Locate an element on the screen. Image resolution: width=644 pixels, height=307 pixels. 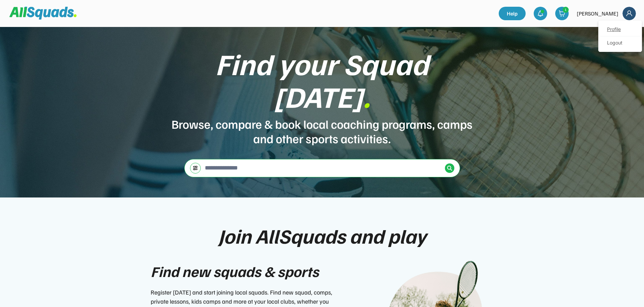
img: settings-03.svg is located at coordinates (195, 168).